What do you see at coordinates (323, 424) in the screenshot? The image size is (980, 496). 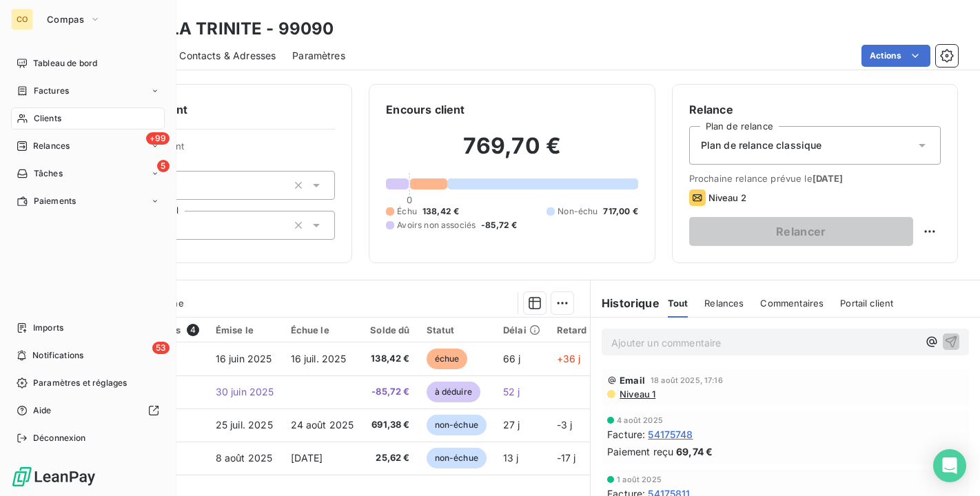 I see `span: 24 août 2025` at bounding box center [323, 424].